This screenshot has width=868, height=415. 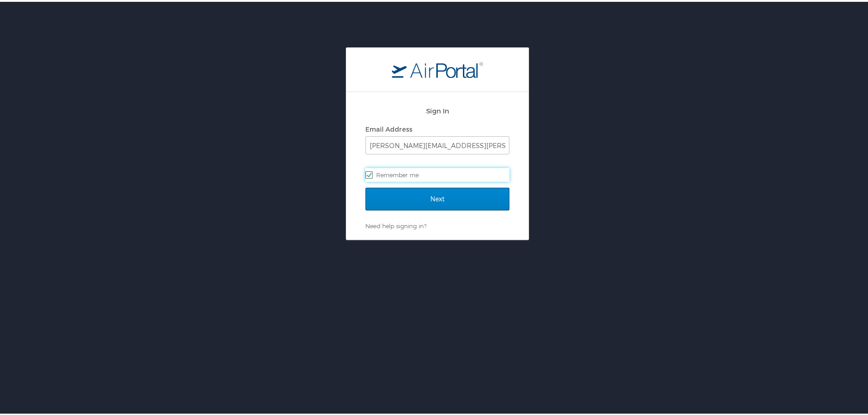 I want to click on h2: Sign In, so click(x=438, y=109).